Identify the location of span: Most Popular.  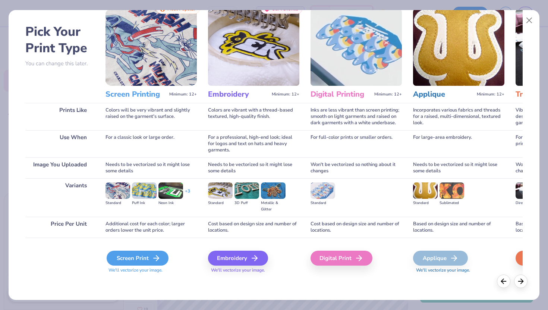
(181, 9).